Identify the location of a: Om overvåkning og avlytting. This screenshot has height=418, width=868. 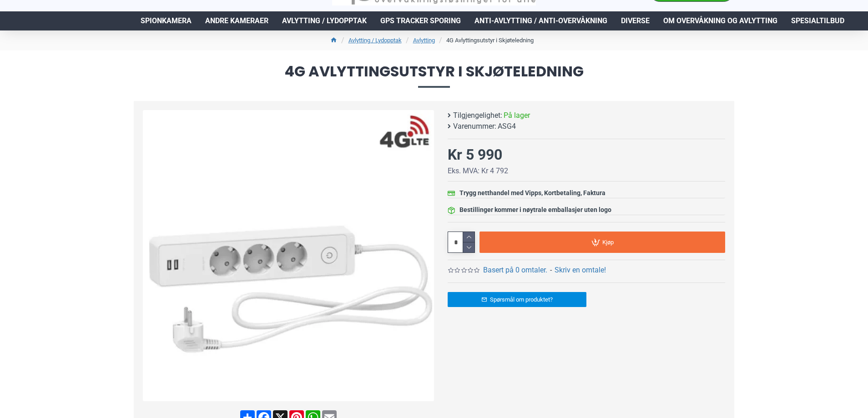
(720, 21).